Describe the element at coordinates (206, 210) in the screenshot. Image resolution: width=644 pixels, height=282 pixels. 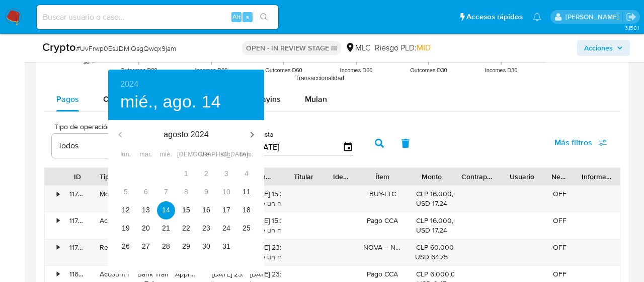
I see `p: 16` at that location.